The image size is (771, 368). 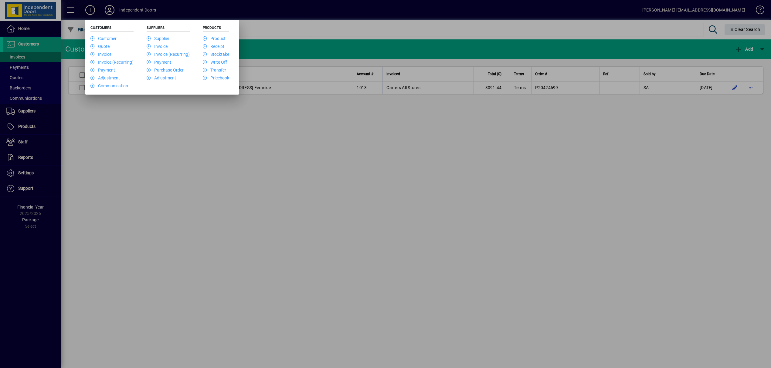 I want to click on a: Communication, so click(x=109, y=86).